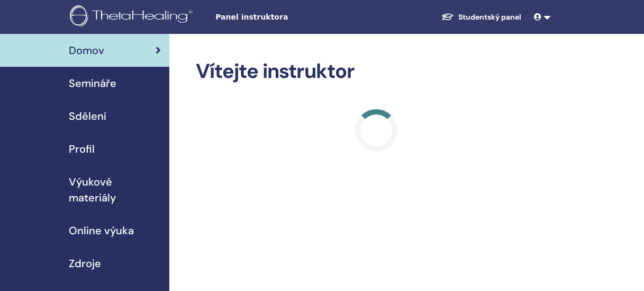 Image resolution: width=644 pixels, height=291 pixels. Describe the element at coordinates (376, 72) in the screenshot. I see `h2: Vítejte instruktor` at that location.